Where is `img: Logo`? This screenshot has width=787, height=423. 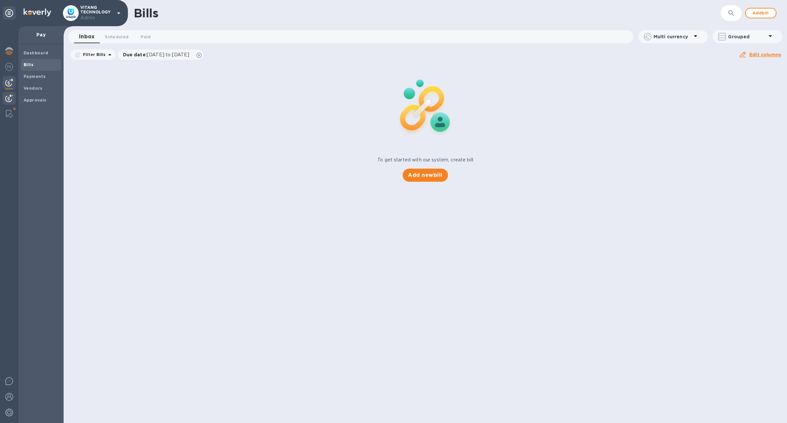 img: Logo is located at coordinates (37, 12).